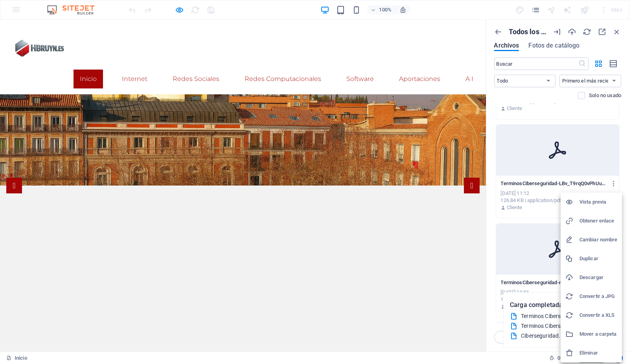 The width and height of the screenshot is (629, 364). I want to click on h6: Mover a carpeta, so click(598, 334).